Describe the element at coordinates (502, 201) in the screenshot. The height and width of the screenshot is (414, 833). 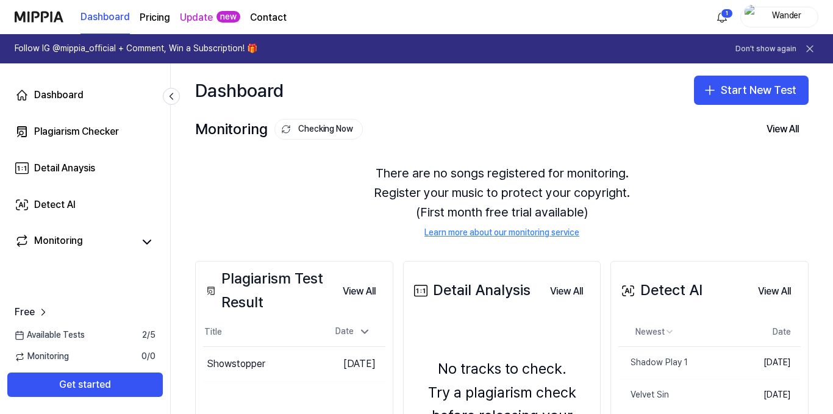
I see `div: There are no songs registered for monitoring. Register your music to protect your copyright. (Fir...` at that location.